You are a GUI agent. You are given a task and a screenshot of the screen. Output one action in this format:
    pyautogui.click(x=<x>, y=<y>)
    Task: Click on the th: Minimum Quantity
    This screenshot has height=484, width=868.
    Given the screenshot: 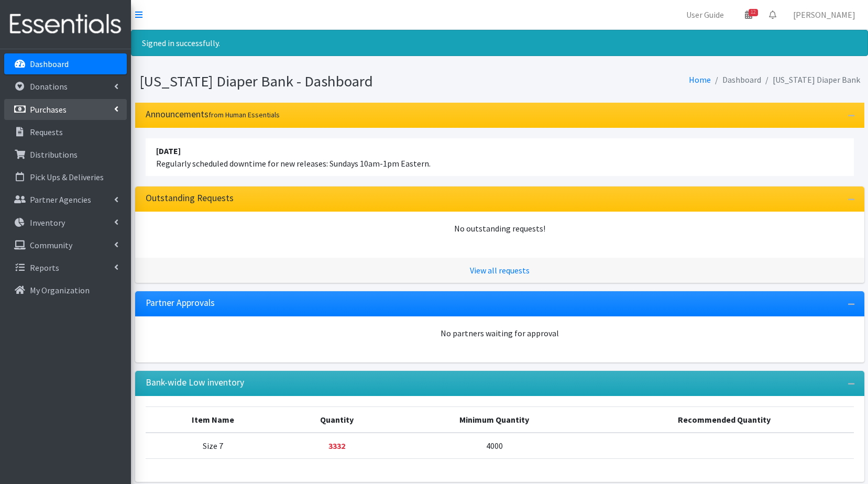 What is the action you would take?
    pyautogui.click(x=494, y=419)
    